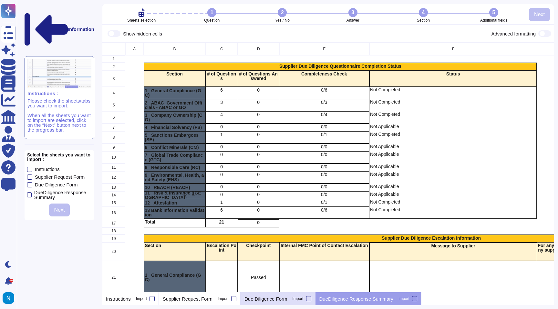 This screenshot has width=558, height=309. I want to click on p: Completeness Check, so click(324, 74).